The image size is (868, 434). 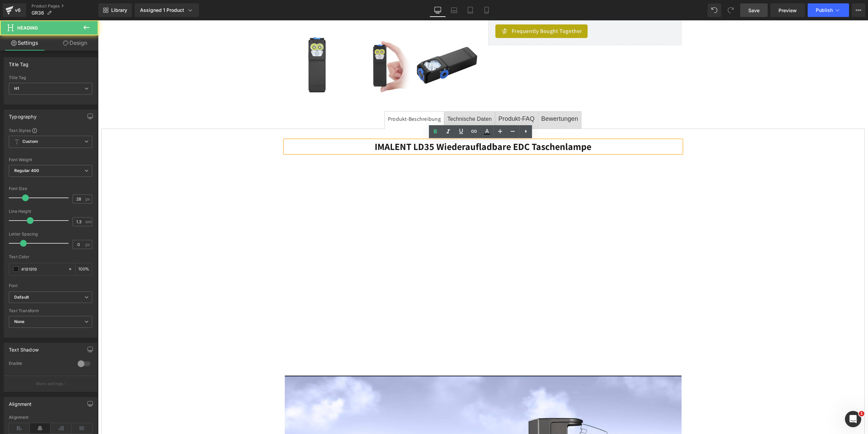 What do you see at coordinates (861, 414) in the screenshot?
I see `span: 1` at bounding box center [861, 414].